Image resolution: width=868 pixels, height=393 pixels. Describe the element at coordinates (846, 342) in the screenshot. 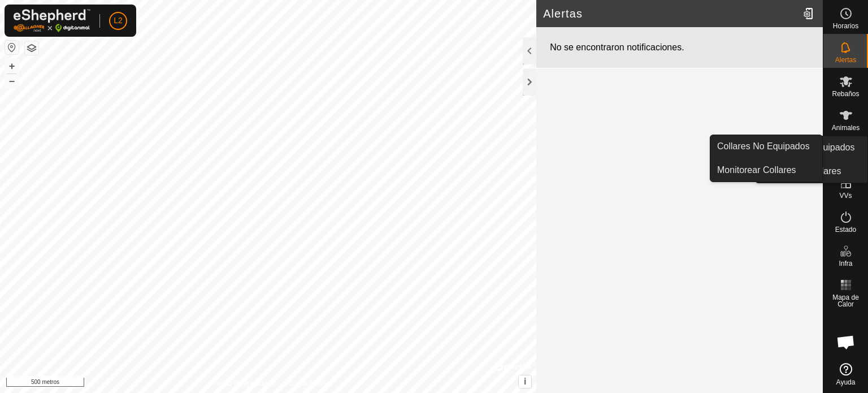

I see `div: Chat abierto` at that location.